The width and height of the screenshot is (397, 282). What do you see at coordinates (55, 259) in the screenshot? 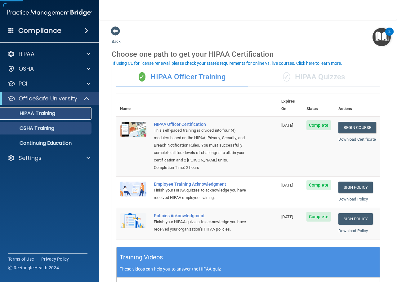
I see `a: Privacy Policy` at bounding box center [55, 259].